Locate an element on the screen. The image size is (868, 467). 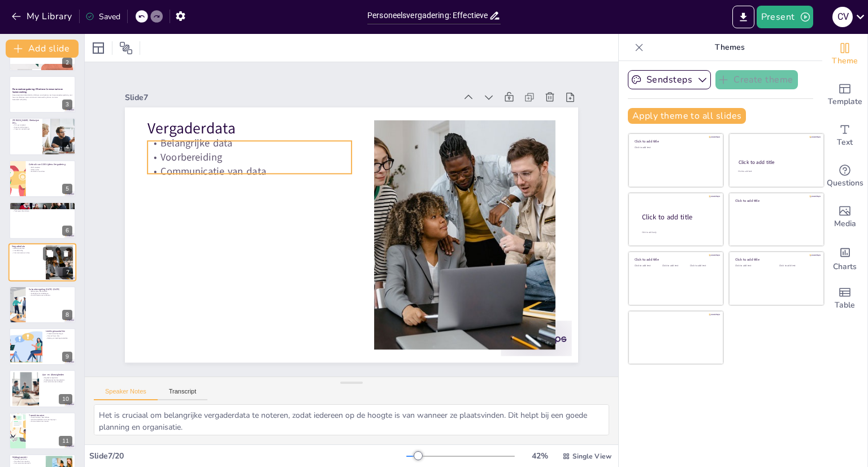
strong: Personeelsvergadering: Effectieve Communicatie en Samenwerking is located at coordinates (38, 91).